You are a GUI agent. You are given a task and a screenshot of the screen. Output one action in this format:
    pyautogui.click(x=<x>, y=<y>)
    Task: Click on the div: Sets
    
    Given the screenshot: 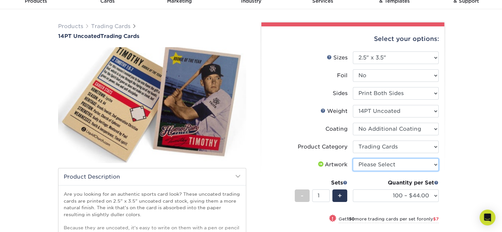 What is the action you would take?
    pyautogui.click(x=321, y=183)
    